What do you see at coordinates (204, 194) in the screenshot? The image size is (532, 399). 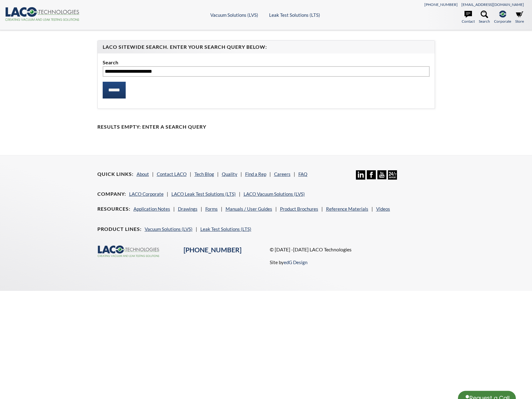 I see `a: LACO Leak Test Solutions (LTS)` at bounding box center [204, 194].